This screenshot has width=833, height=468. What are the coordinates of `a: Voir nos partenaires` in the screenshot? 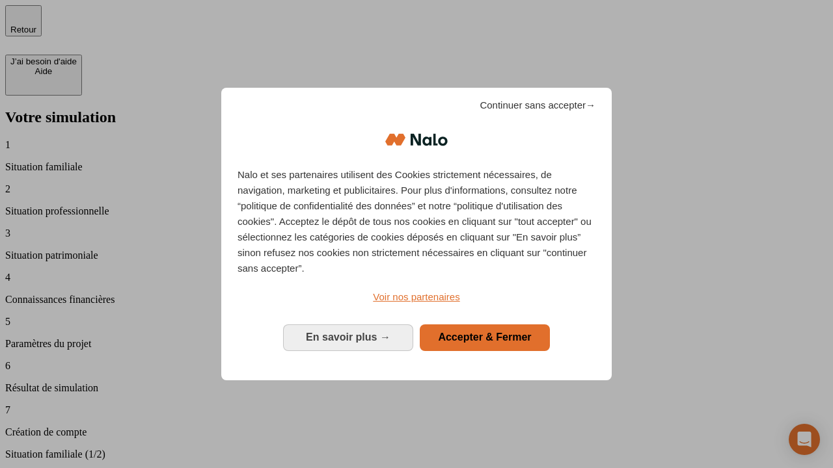 It's located at (416, 297).